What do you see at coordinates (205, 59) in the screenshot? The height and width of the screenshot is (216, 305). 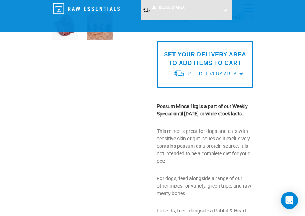 I see `p: SET YOUR DELIVERY AREA TO ADD ITEMS TO CART` at bounding box center [205, 59].